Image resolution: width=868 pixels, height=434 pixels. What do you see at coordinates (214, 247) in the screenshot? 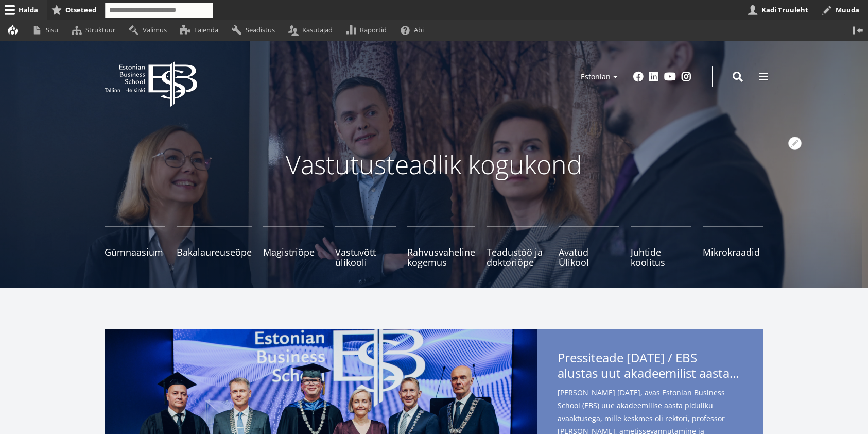
I see `a: Bakalaureuseõpe` at bounding box center [214, 247].